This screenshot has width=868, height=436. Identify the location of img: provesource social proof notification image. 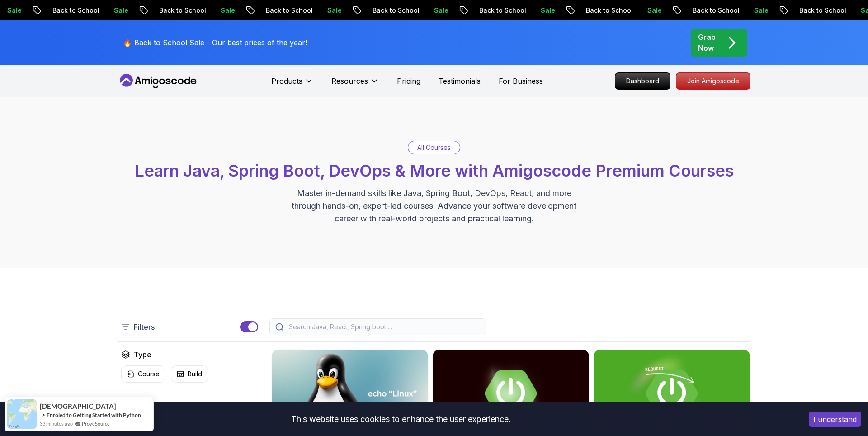
(22, 413).